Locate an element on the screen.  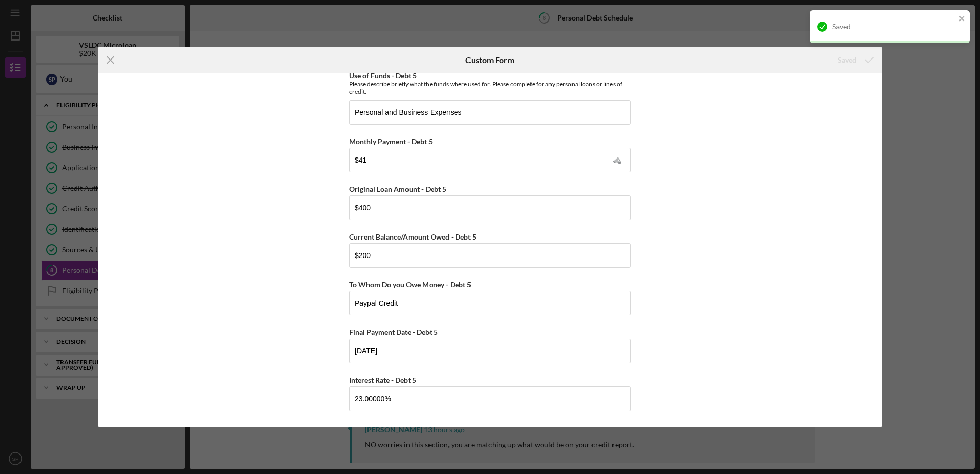
label: To Whom Do you Owe Money - Debt 5 is located at coordinates (410, 284).